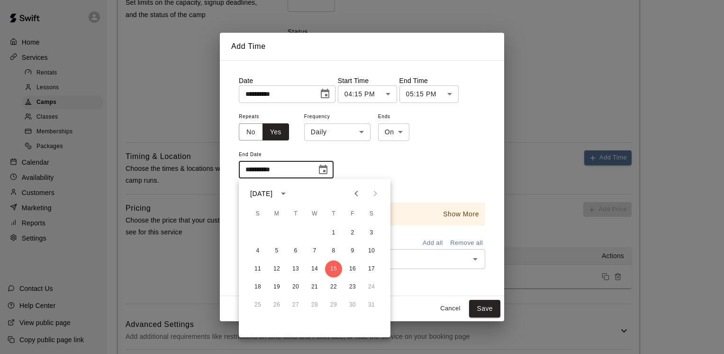  I want to click on button: 4, so click(258, 251).